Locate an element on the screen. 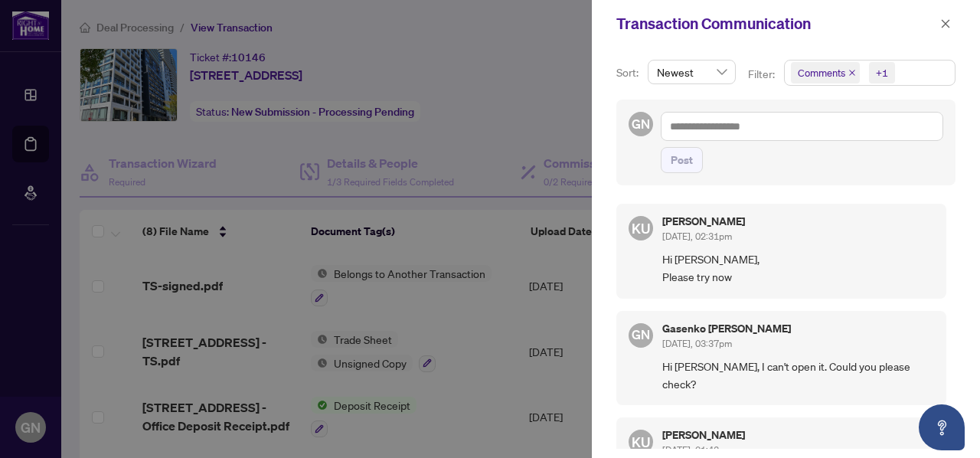 The image size is (980, 458). div: Transaction Communication is located at coordinates (776, 23).